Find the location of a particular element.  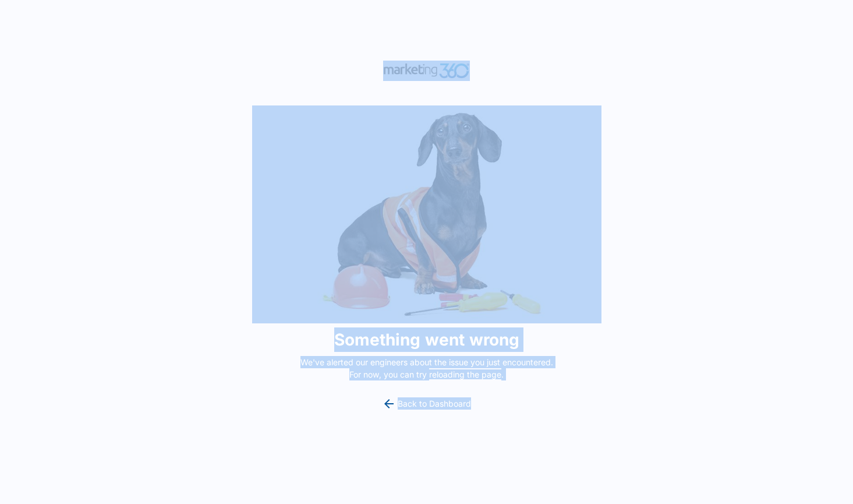

p: We've alerted our engineers about the issue you just encountered. For now, you can try . is located at coordinates (427, 368).